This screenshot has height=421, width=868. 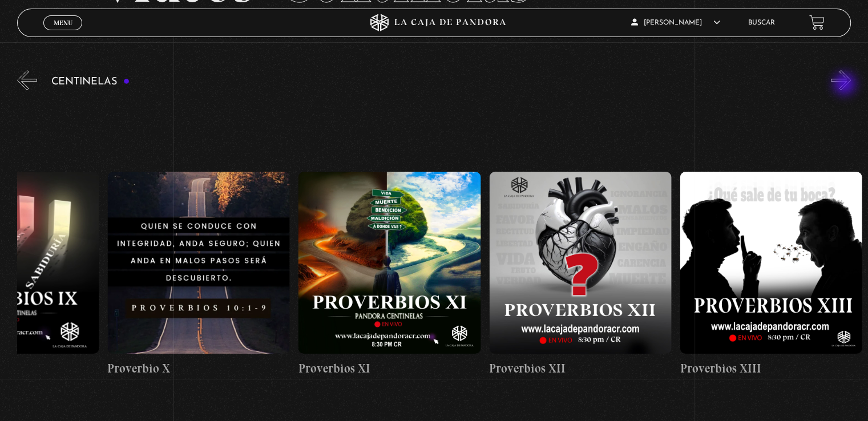 I want to click on h3: Centinelas, so click(x=90, y=82).